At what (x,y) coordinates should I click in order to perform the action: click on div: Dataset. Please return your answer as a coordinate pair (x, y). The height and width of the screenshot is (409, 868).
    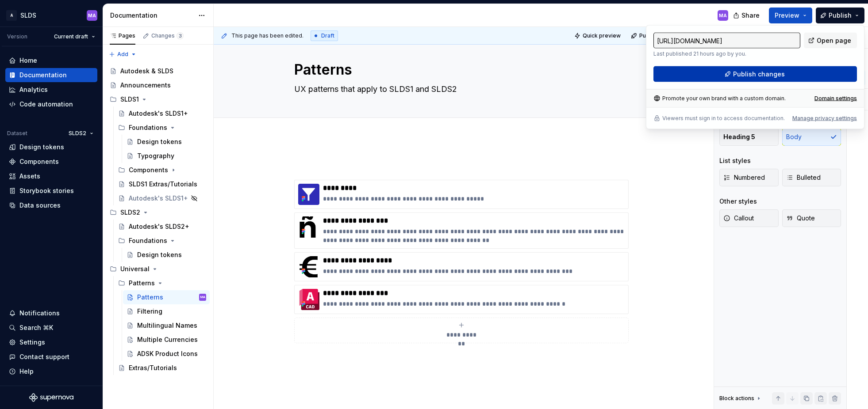
    Looking at the image, I should click on (17, 133).